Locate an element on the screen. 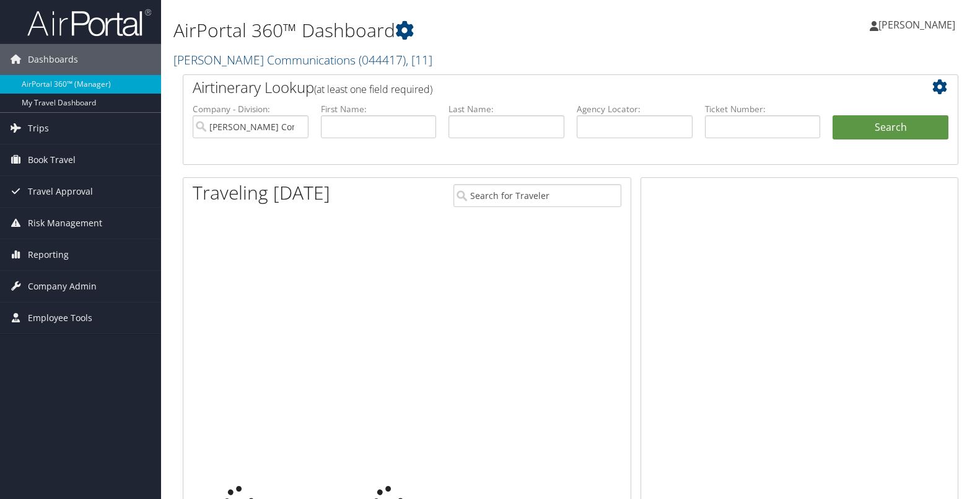 Image resolution: width=980 pixels, height=499 pixels. label: Agency Locator: is located at coordinates (634, 109).